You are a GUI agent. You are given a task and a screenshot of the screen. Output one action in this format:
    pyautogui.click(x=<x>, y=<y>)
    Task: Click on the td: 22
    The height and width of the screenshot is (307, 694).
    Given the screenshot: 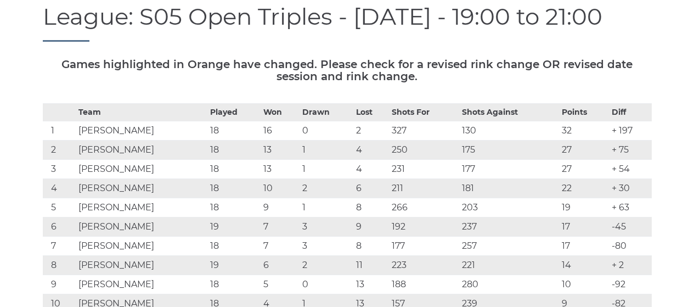 What is the action you would take?
    pyautogui.click(x=584, y=188)
    